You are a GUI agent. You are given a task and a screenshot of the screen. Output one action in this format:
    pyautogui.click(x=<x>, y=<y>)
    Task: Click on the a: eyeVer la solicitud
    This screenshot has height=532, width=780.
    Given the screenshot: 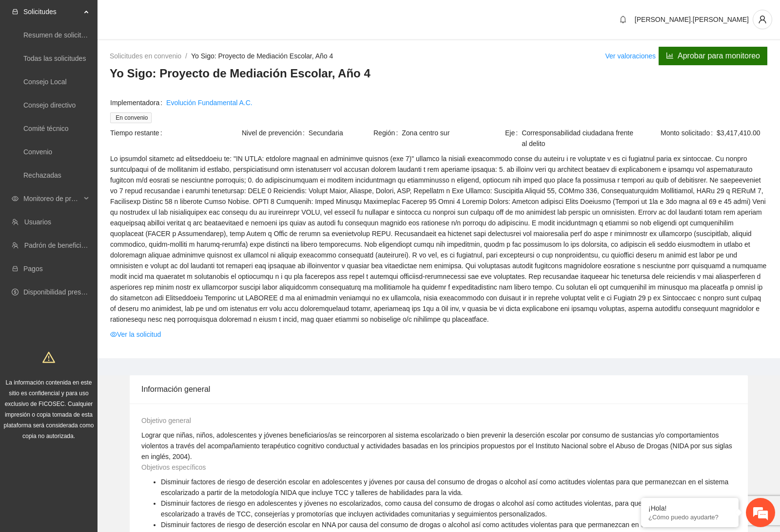 What is the action you would take?
    pyautogui.click(x=135, y=335)
    